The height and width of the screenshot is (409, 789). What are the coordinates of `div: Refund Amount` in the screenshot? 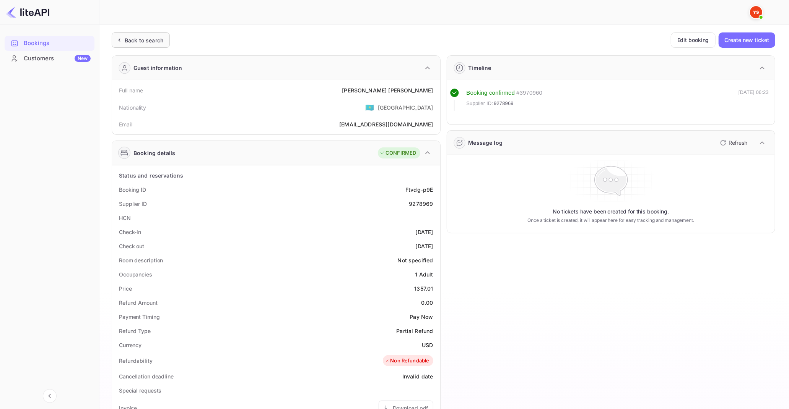 It's located at (138, 303).